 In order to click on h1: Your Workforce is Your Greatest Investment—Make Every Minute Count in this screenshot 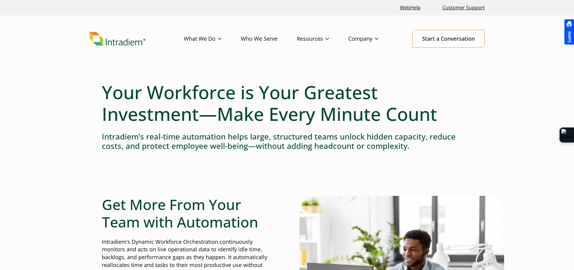, I will do `click(287, 103)`.